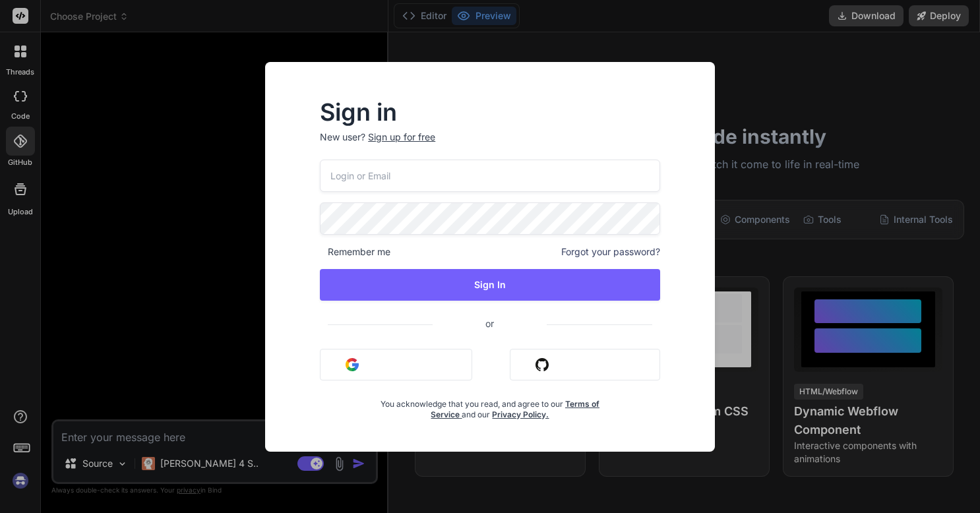 The image size is (980, 513). I want to click on img: github, so click(542, 364).